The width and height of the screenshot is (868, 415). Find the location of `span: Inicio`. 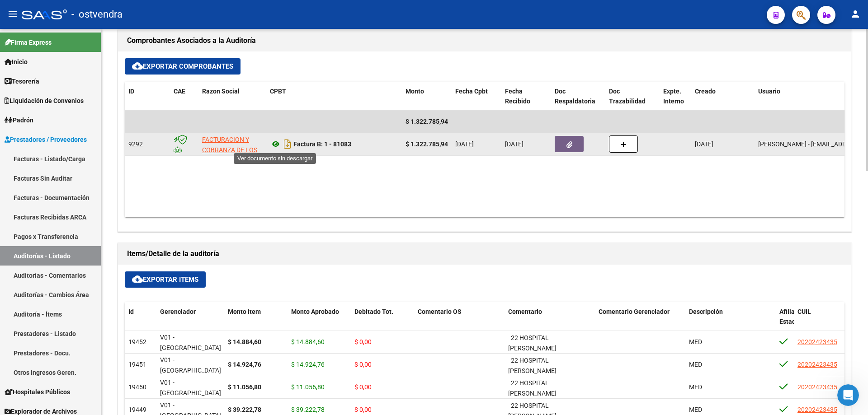

span: Inicio is located at coordinates (16, 62).